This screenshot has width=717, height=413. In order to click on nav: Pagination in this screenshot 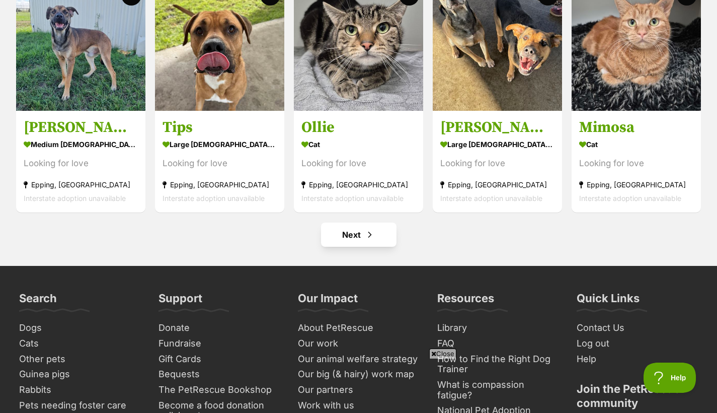, I will do `click(358, 235)`.